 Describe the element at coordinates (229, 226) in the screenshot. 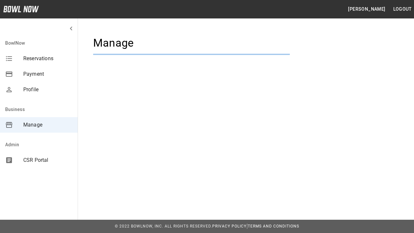

I see `a: Privacy Policy` at that location.